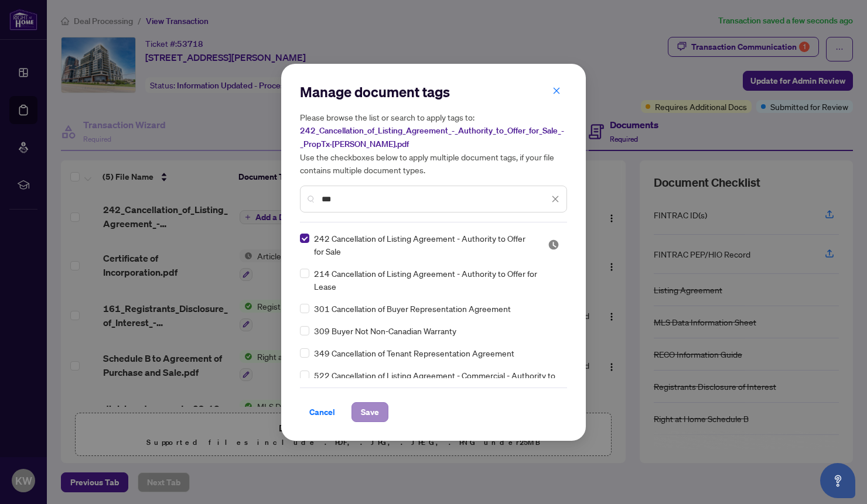  Describe the element at coordinates (385, 331) in the screenshot. I see `span: 309 Buyer Not Non-Canadian Warranty` at that location.